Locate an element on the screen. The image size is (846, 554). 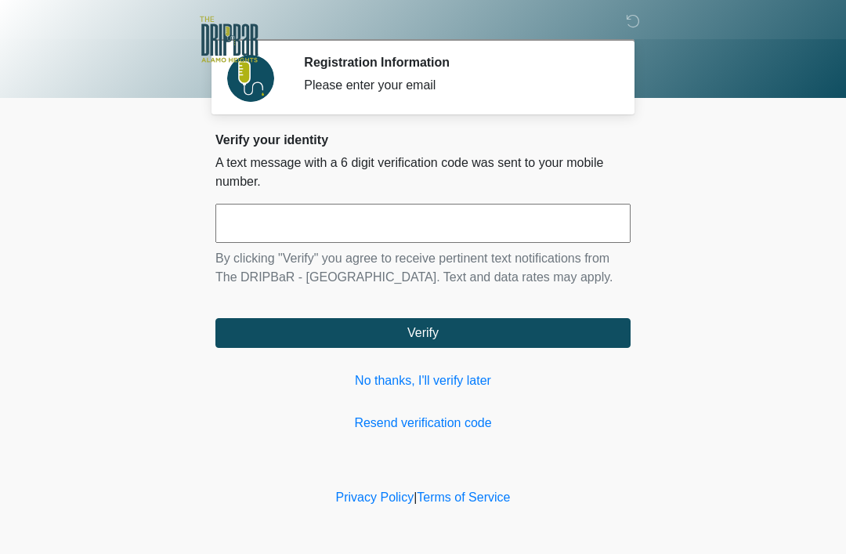
div: Please enter your email is located at coordinates (455, 85).